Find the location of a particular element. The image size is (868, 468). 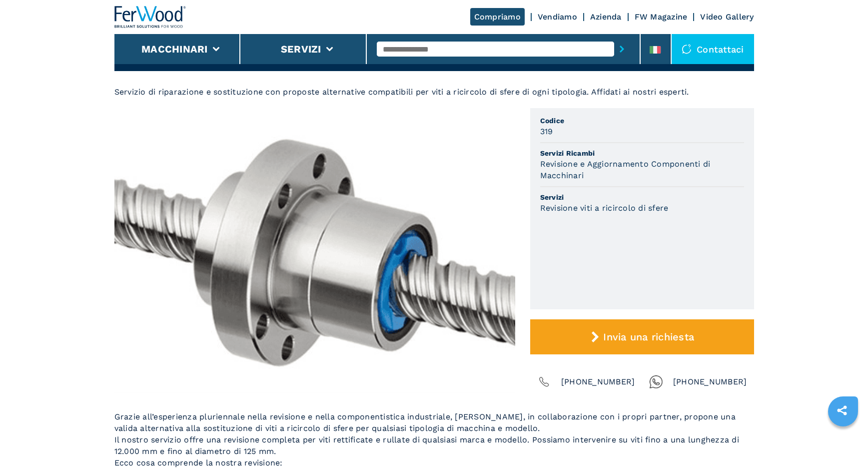

button: submit-button is located at coordinates (622, 49).